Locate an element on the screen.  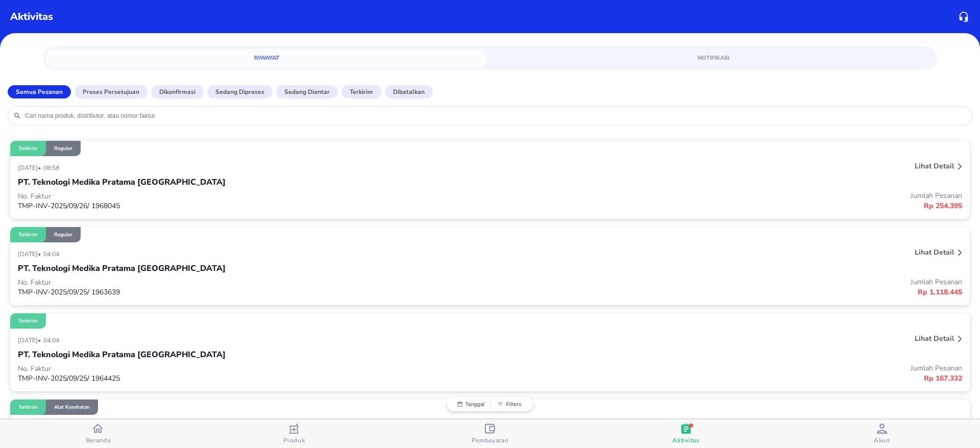
span: Riwayat is located at coordinates (266, 58).